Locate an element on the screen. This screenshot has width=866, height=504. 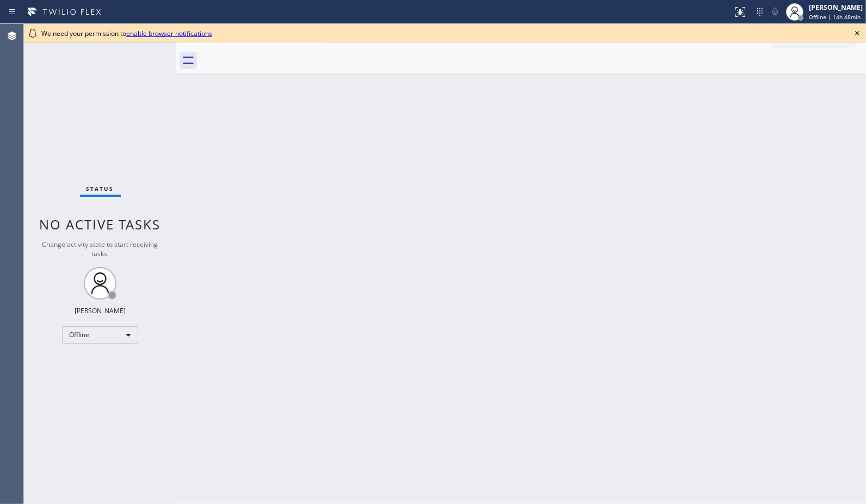
span: We need your permission to is located at coordinates (127, 34).